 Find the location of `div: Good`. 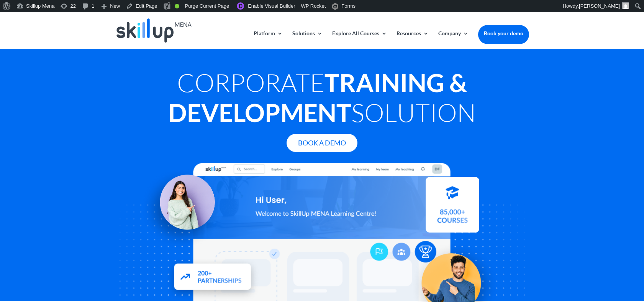

div: Good is located at coordinates (177, 6).